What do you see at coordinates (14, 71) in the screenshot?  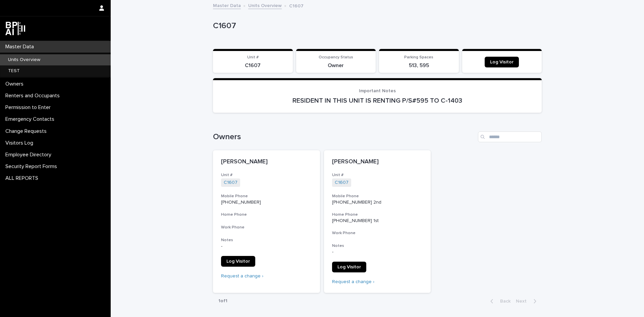 I see `p: TEST` at bounding box center [14, 71].